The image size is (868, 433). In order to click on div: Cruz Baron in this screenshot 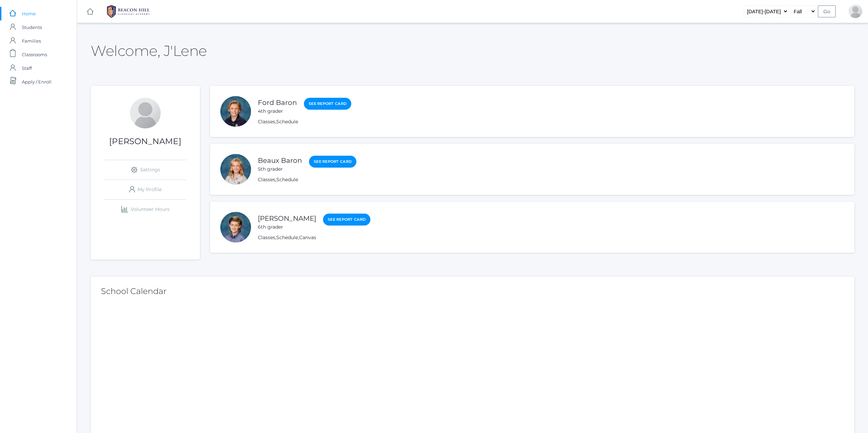, I will do `click(236, 227)`.